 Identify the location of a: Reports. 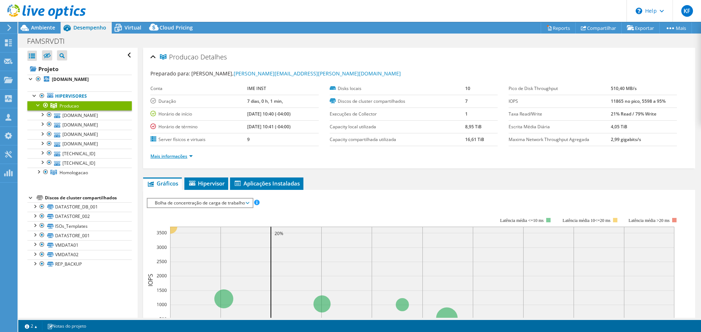
(558, 28).